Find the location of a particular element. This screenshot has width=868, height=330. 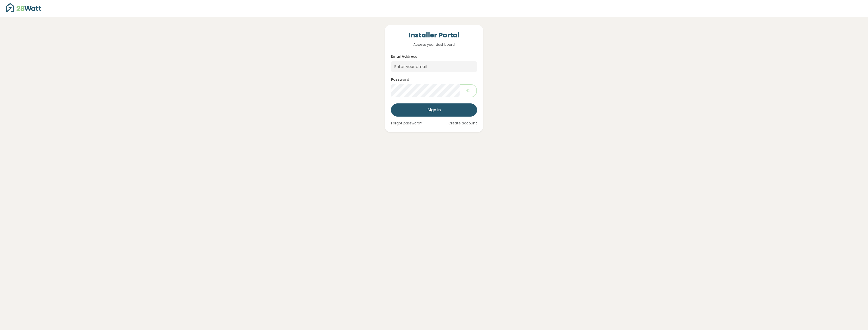

label: Email Address is located at coordinates (404, 56).